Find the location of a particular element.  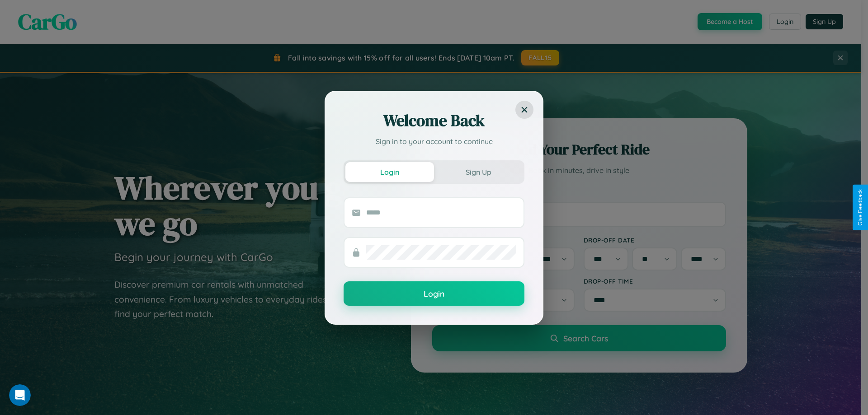

div: Give Feedback is located at coordinates (861, 207).